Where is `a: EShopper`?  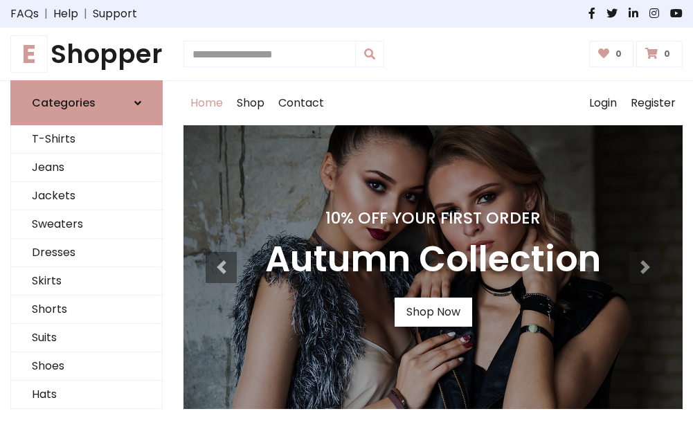 a: EShopper is located at coordinates (86, 54).